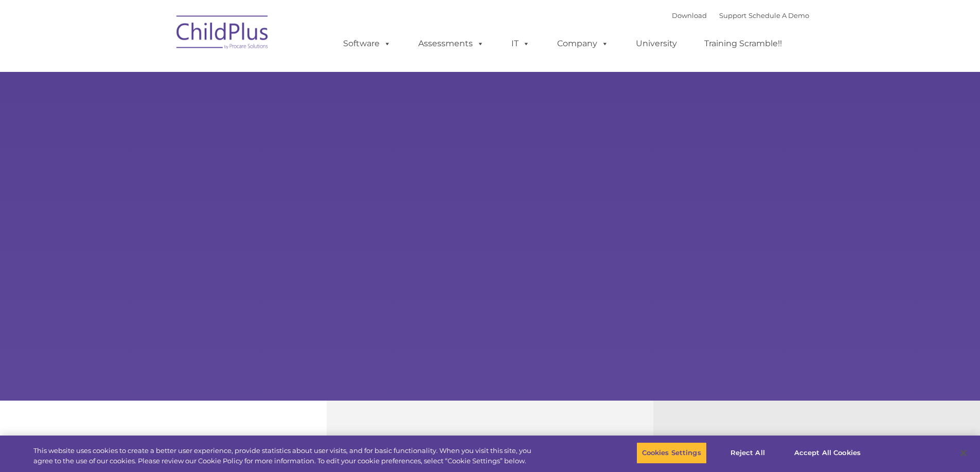 The width and height of the screenshot is (980, 472). Describe the element at coordinates (520, 44) in the screenshot. I see `a: IT` at that location.